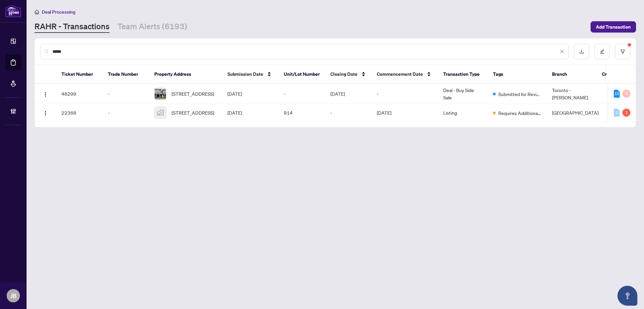 This screenshot has width=644, height=309. What do you see at coordinates (627, 295) in the screenshot?
I see `button: Open asap` at bounding box center [627, 295].